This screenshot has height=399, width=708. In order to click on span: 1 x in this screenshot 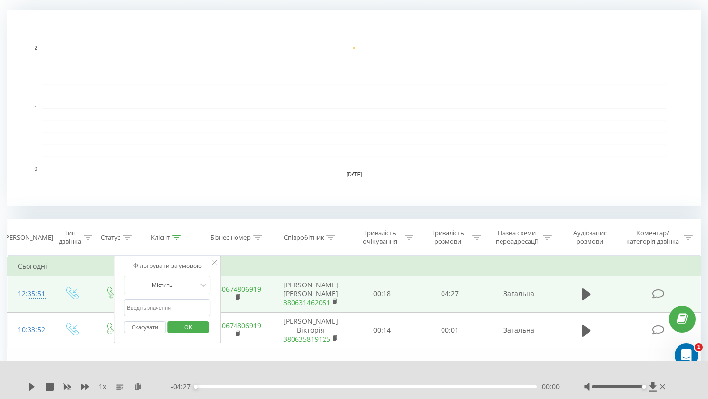, I will do `click(102, 387)`.